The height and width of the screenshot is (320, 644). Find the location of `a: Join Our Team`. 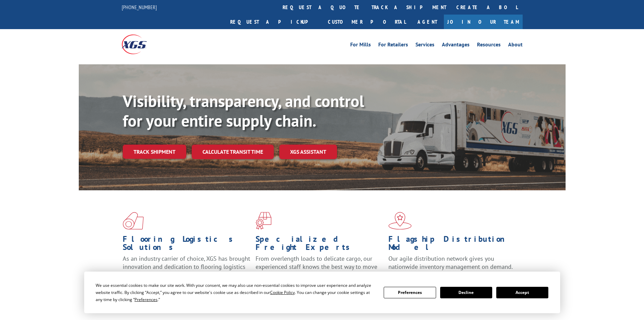

a: Join Our Team is located at coordinates (483, 22).